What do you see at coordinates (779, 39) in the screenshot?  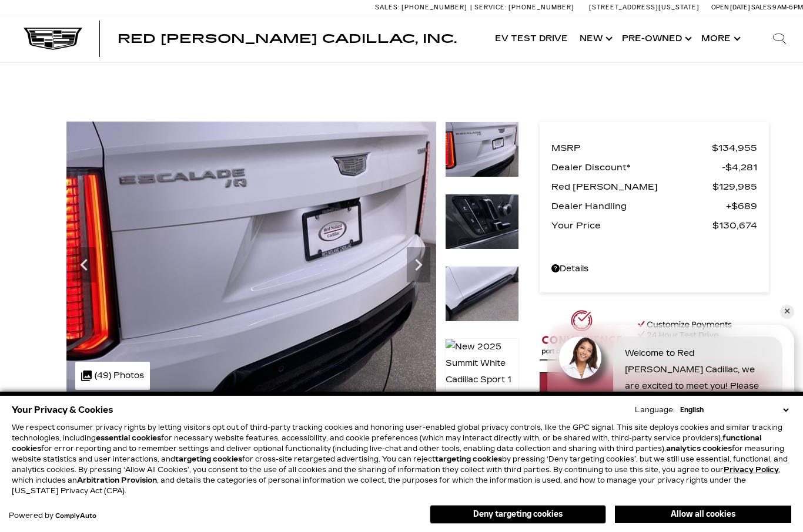 I see `div: Search` at bounding box center [779, 39].